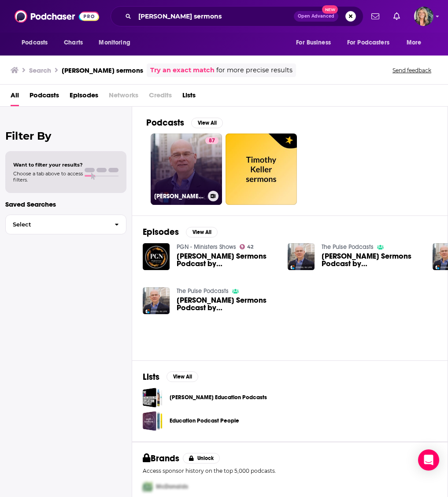 The height and width of the screenshot is (497, 448). What do you see at coordinates (15, 97) in the screenshot?
I see `span: All` at bounding box center [15, 97].